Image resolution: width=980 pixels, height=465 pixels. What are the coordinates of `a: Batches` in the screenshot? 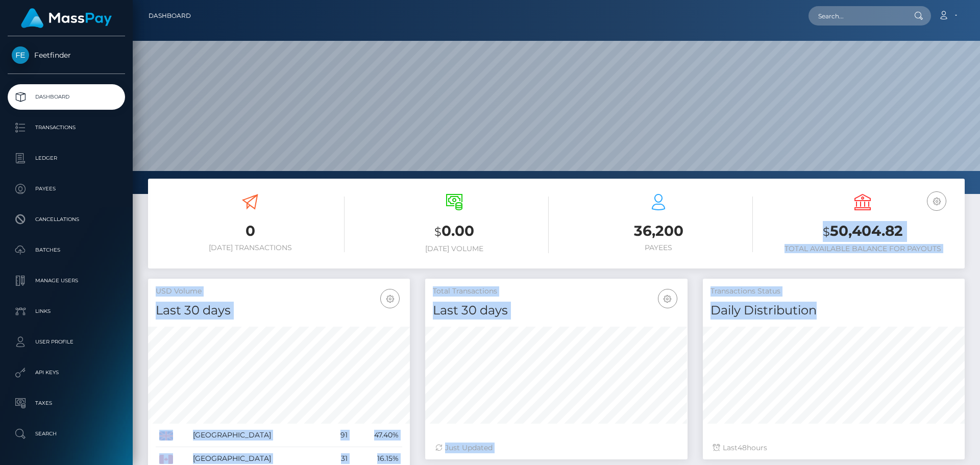 It's located at (66, 250).